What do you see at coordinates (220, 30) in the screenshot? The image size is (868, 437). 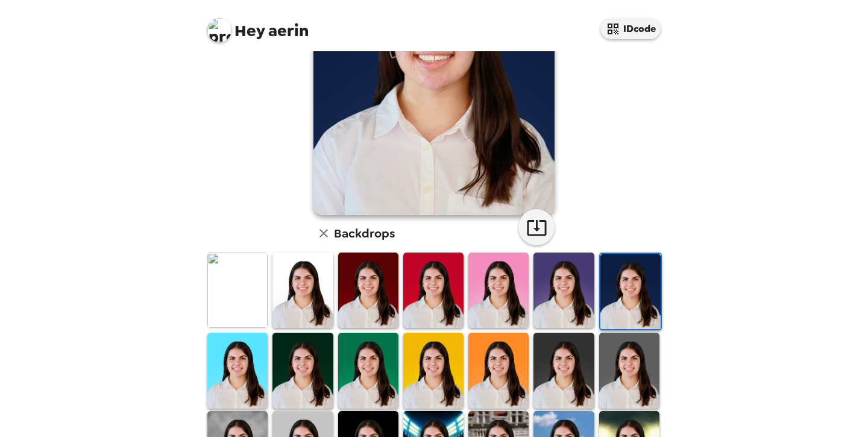 I see `img: profile pic` at bounding box center [220, 30].